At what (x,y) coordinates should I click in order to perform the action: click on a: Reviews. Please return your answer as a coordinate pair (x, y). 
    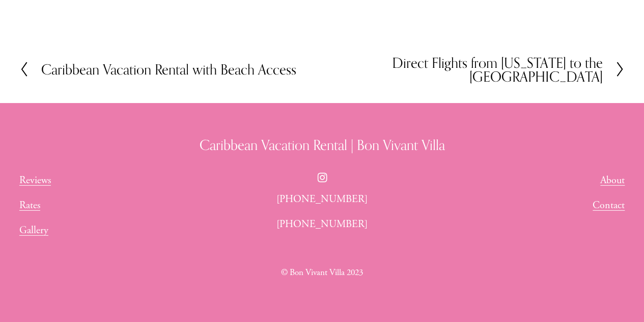
    Looking at the image, I should click on (35, 180).